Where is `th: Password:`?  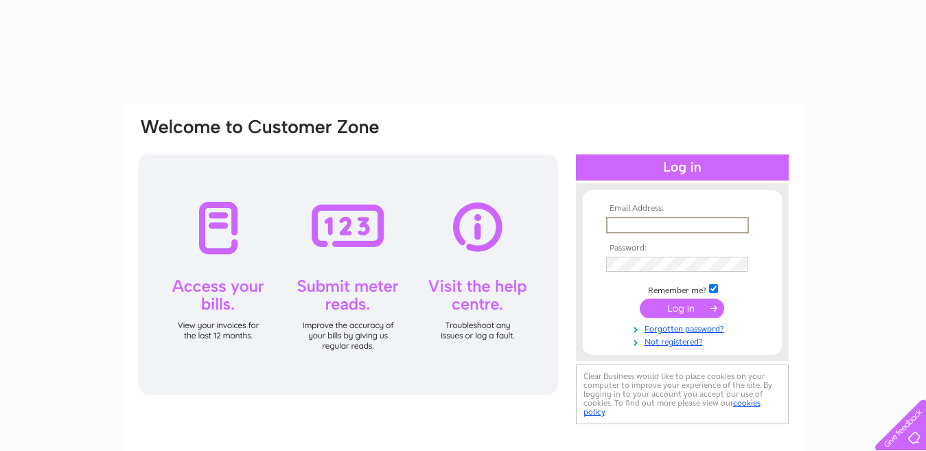
th: Password: is located at coordinates (682, 249).